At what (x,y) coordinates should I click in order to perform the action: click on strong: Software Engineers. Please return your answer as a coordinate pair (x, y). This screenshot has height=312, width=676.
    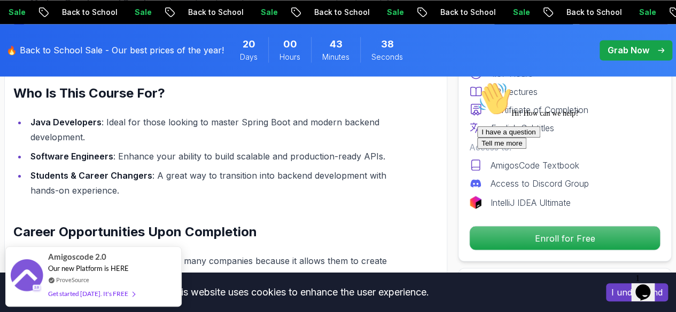
    Looking at the image, I should click on (72, 156).